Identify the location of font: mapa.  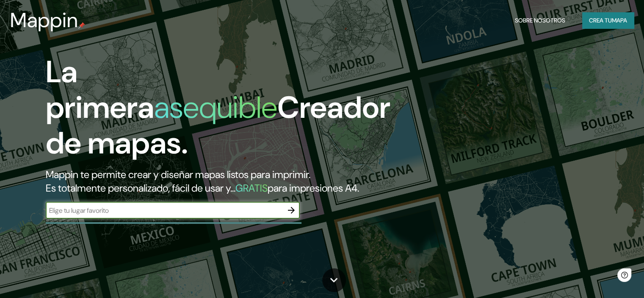
(619, 20).